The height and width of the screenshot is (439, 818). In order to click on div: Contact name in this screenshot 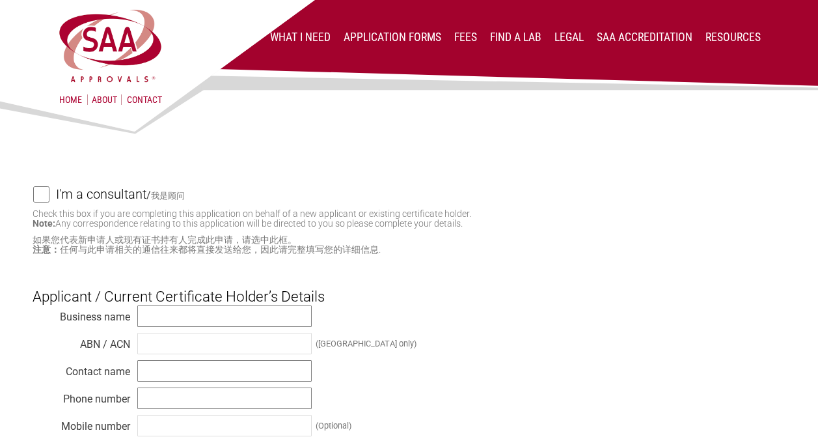, I will do `click(81, 368)`.